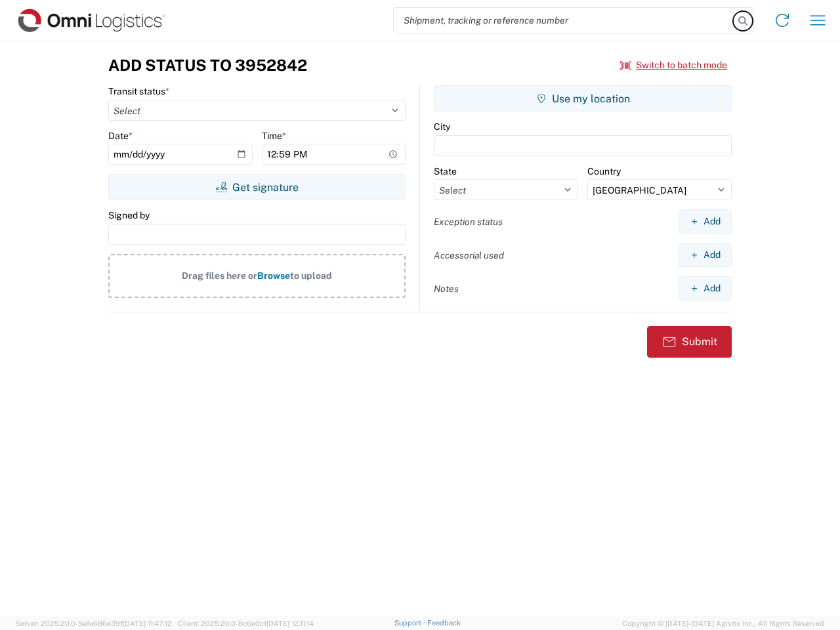 This screenshot has height=630, width=840. Describe the element at coordinates (274, 276) in the screenshot. I see `span: Browse` at that location.